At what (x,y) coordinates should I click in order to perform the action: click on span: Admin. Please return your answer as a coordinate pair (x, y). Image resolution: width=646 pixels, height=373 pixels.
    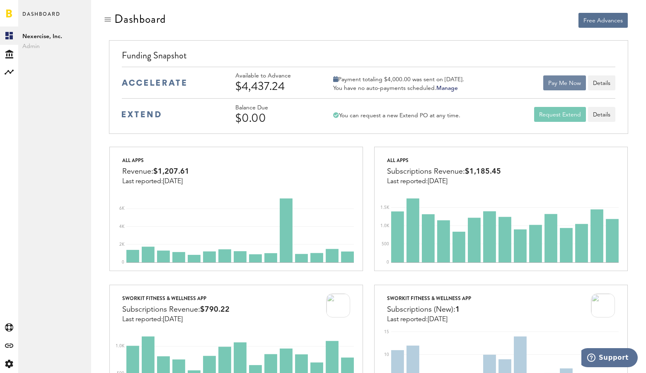
    Looking at the image, I should click on (55, 46).